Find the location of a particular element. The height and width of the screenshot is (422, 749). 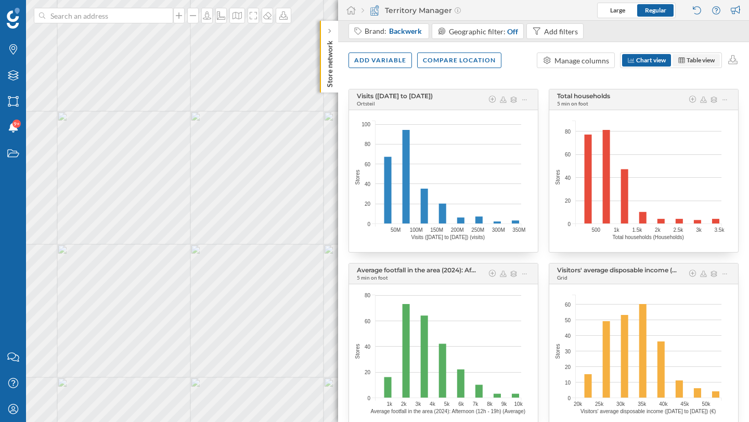

span: Support is located at coordinates (41, 12).